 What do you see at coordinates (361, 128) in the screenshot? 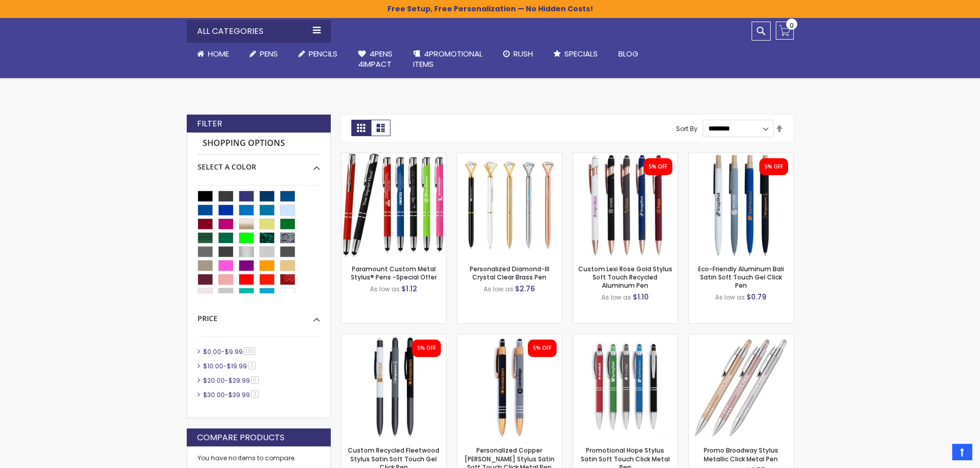
I see `strong: Grid` at bounding box center [361, 128].